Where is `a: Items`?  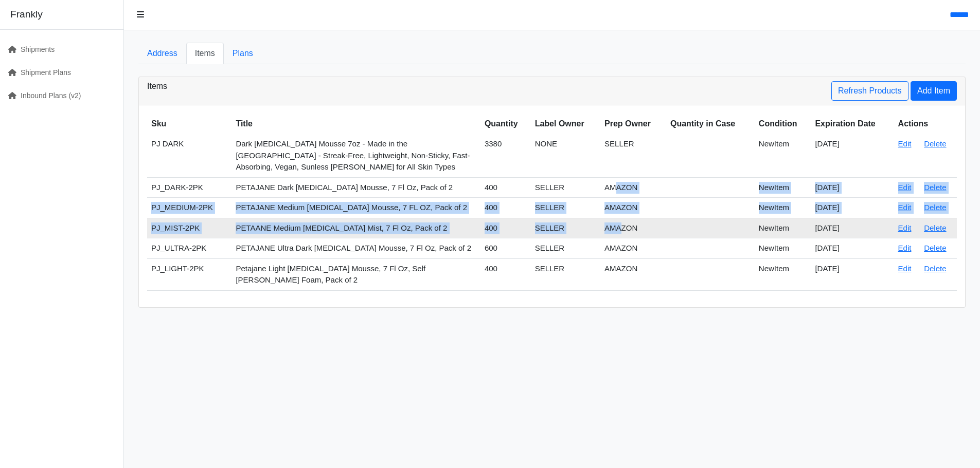 a: Items is located at coordinates (205, 53).